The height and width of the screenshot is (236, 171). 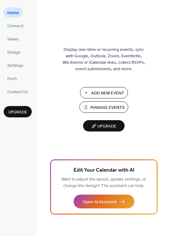 What do you see at coordinates (13, 39) in the screenshot?
I see `span: Views` at bounding box center [13, 39].